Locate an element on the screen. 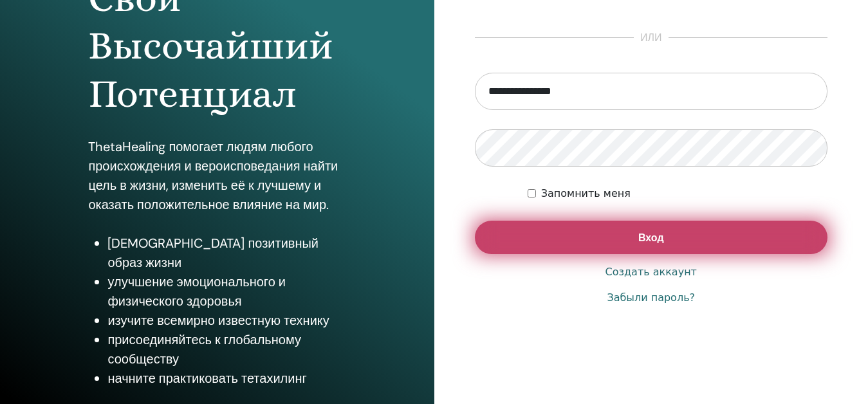 This screenshot has width=868, height=404. ya-tr-span: Создать аккаунт is located at coordinates (651, 271).